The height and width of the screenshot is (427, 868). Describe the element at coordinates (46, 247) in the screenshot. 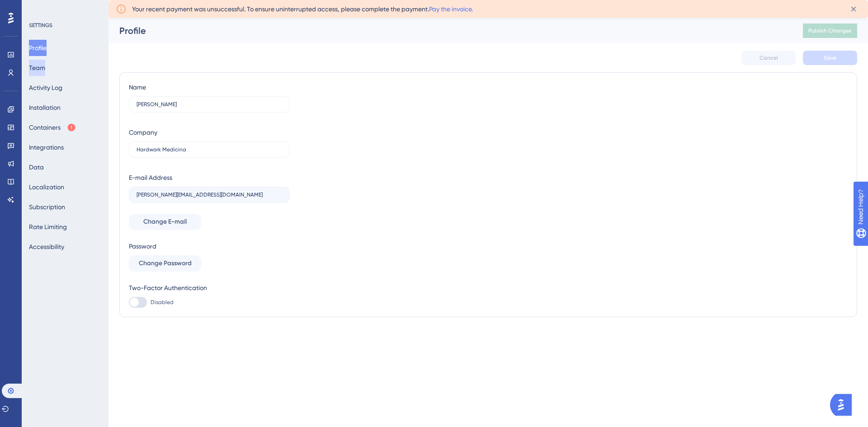

I see `button: Accessibility` at that location.